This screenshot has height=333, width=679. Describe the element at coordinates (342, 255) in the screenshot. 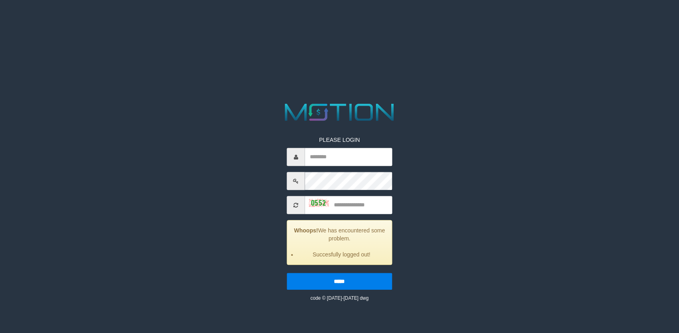

I see `li: Succesfully logged out!` at that location.